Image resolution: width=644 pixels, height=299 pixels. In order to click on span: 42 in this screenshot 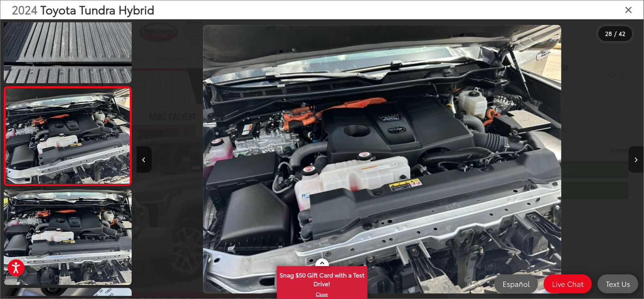, I will do `click(622, 33)`.